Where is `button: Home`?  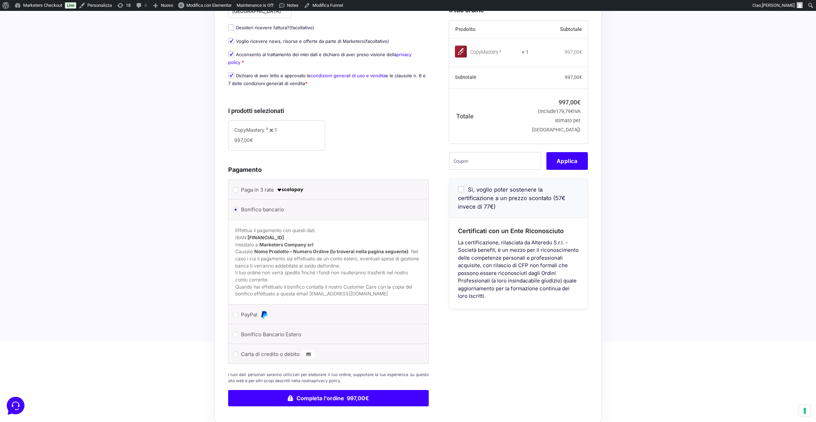 button: Home is located at coordinates (26, 226).